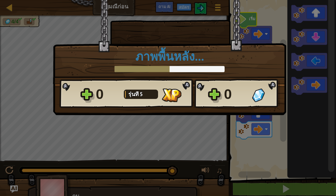 The height and width of the screenshot is (196, 336). Describe the element at coordinates (171, 95) in the screenshot. I see `img: XP ที่ได้รับ` at that location.